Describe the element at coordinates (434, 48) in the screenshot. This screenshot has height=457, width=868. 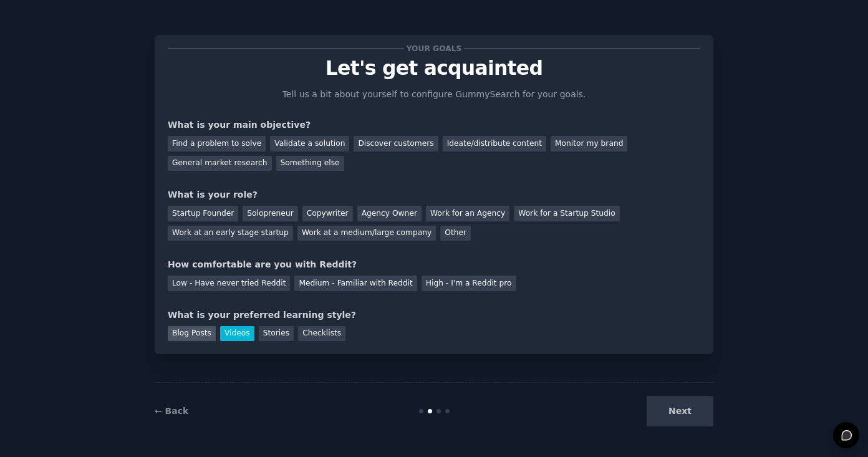
I see `span: Your goals` at that location.